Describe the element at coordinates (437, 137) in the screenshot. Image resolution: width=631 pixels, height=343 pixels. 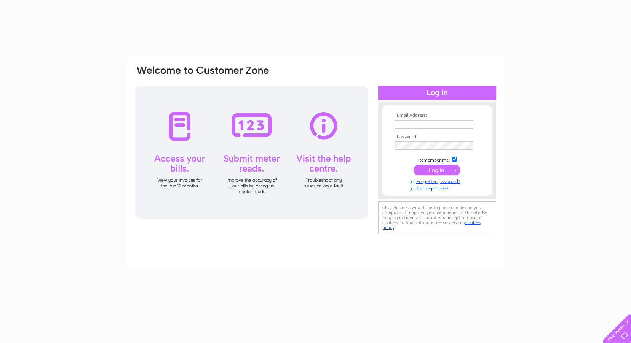
I see `th: Password:` at that location.